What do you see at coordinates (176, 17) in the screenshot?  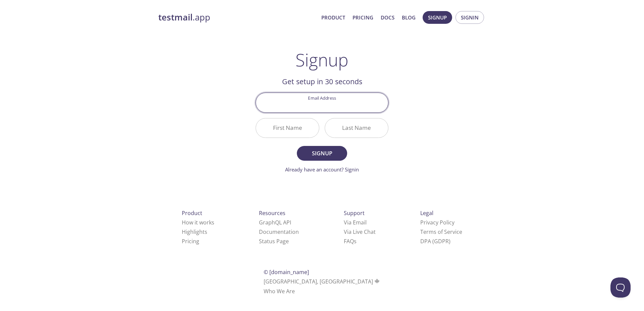 I see `strong: testmail` at bounding box center [176, 17].